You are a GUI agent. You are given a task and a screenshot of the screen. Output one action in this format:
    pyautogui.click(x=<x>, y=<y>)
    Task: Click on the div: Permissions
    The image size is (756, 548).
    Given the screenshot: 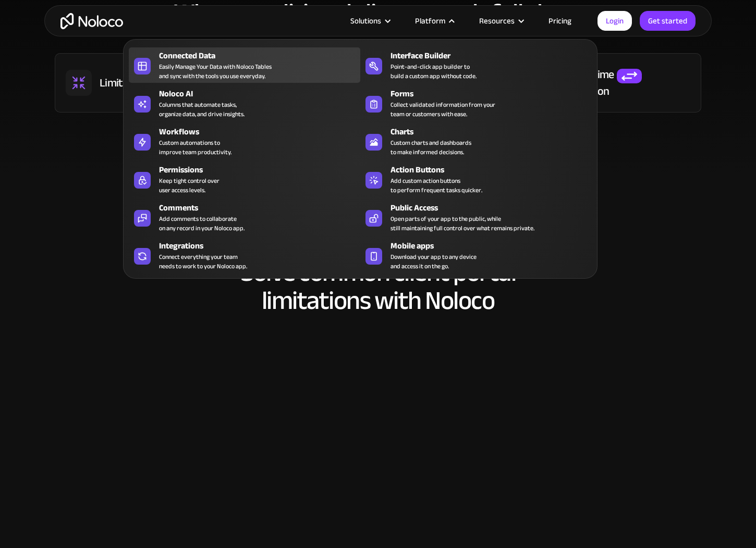 What is the action you would take?
    pyautogui.click(x=262, y=169)
    